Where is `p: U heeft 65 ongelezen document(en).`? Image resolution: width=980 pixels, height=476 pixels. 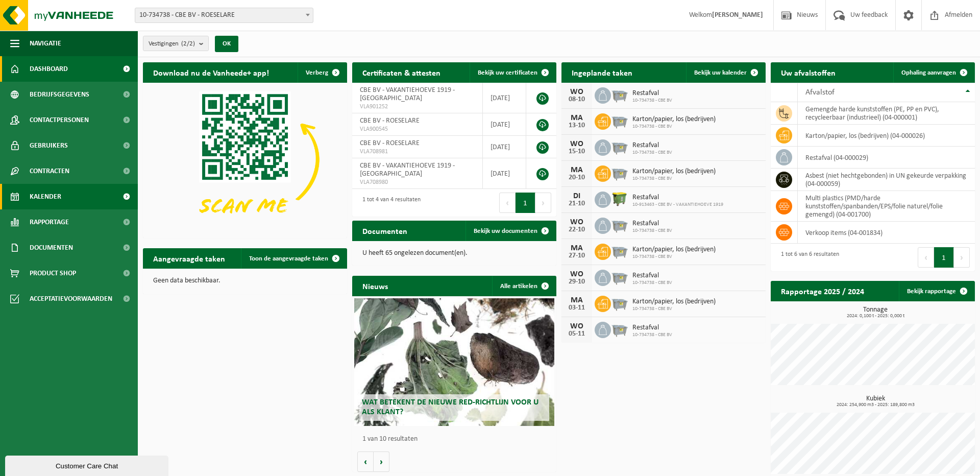
p: U heeft 65 ongelezen document(en). is located at coordinates (454, 253).